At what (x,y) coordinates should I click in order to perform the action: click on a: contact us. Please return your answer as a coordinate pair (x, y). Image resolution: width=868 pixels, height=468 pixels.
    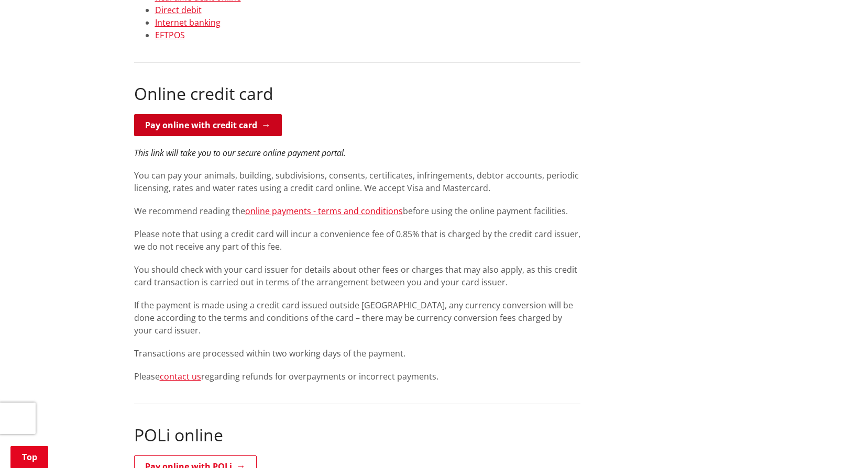
    Looking at the image, I should click on (180, 376).